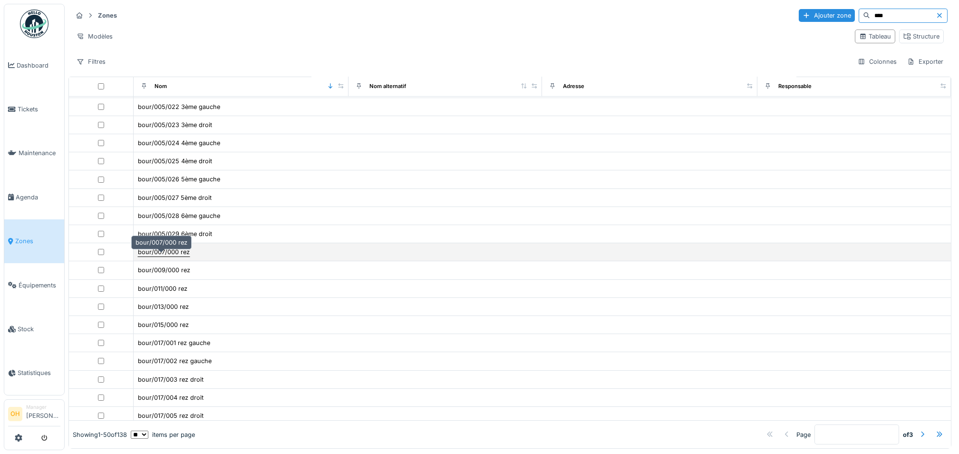 Image resolution: width=959 pixels, height=454 pixels. Describe the element at coordinates (163, 324) in the screenshot. I see `div: bour/015/000 rez` at that location.